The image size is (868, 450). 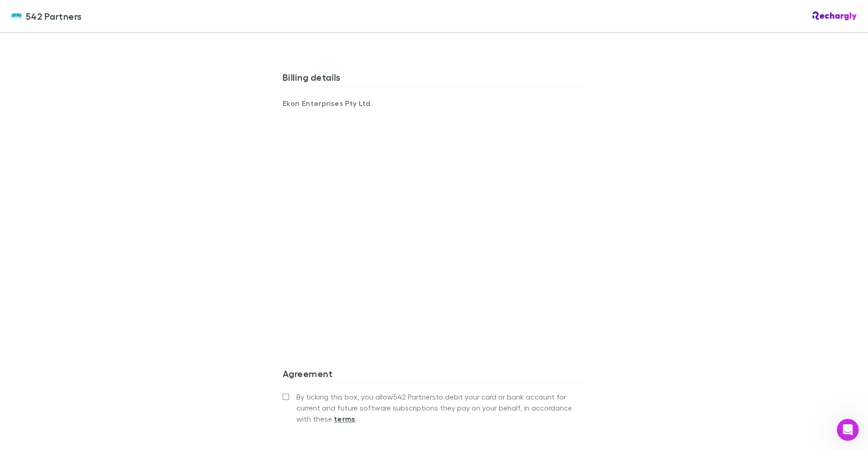 What do you see at coordinates (344, 419) in the screenshot?
I see `strong: terms` at bounding box center [344, 419].